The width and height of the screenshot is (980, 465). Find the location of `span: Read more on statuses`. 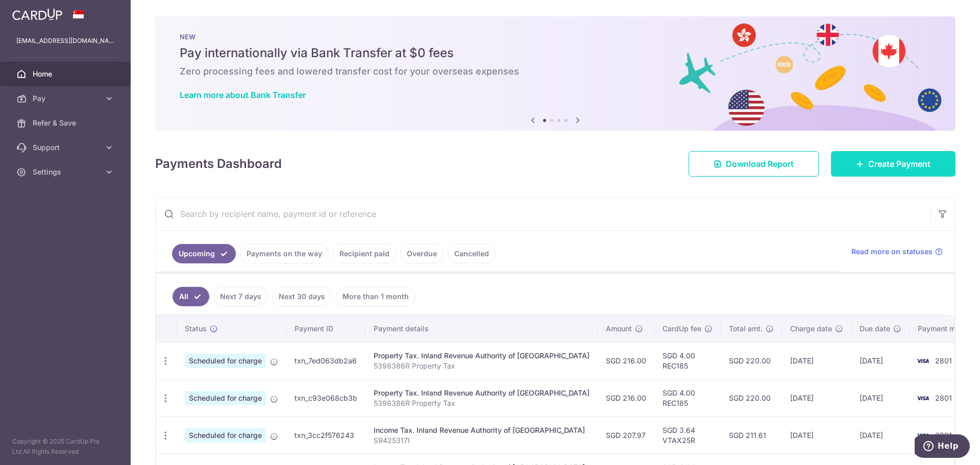

span: Read more on statuses is located at coordinates (891, 252).